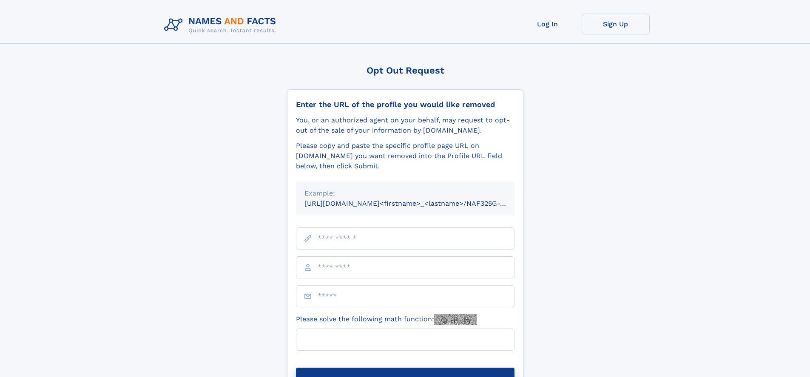 The height and width of the screenshot is (377, 810). I want to click on div: Opt Out Request, so click(405, 70).